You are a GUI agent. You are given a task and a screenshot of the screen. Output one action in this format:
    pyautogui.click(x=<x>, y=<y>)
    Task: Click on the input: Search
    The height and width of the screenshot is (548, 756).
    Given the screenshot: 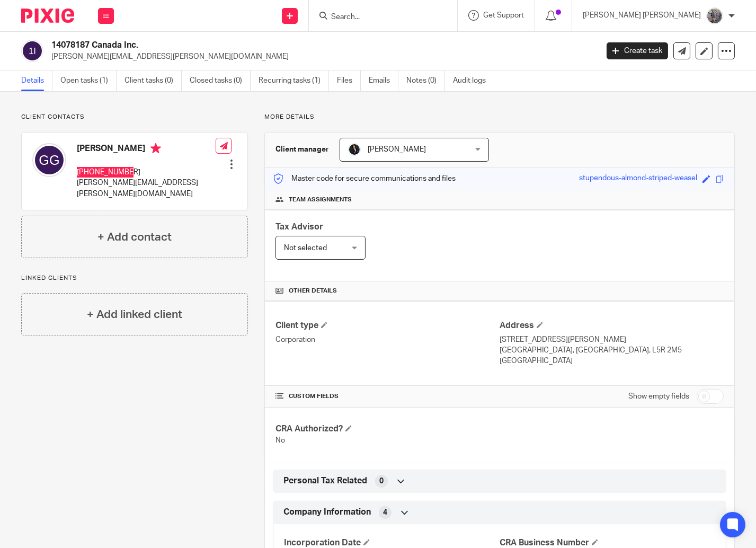 What is the action you would take?
    pyautogui.click(x=377, y=18)
    